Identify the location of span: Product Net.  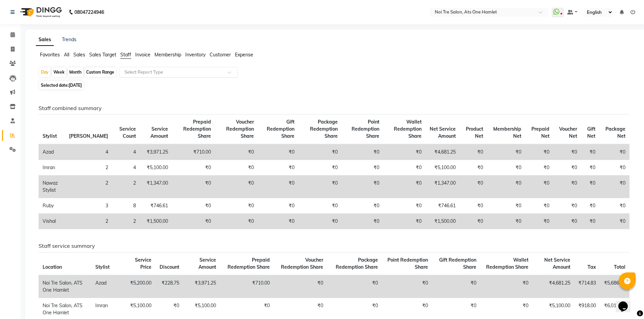
(474, 133).